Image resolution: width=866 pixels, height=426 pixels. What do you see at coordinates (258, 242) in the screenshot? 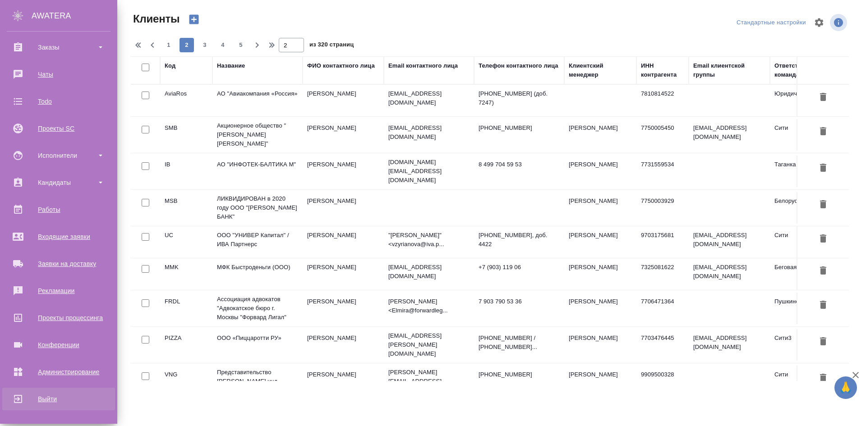
I see `td: ООО "УНИВЕР Капитал" / ИВА Партнерс` at bounding box center [258, 242].